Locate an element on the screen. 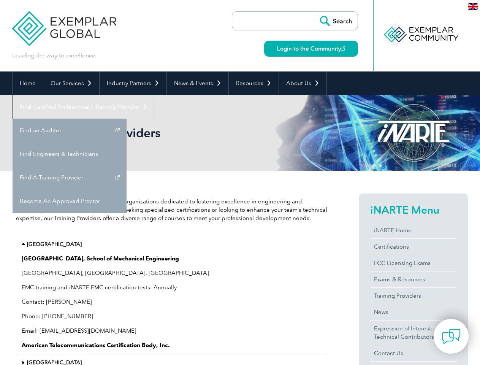 The image size is (480, 365). a: Find Engineers & Technicians is located at coordinates (70, 154).